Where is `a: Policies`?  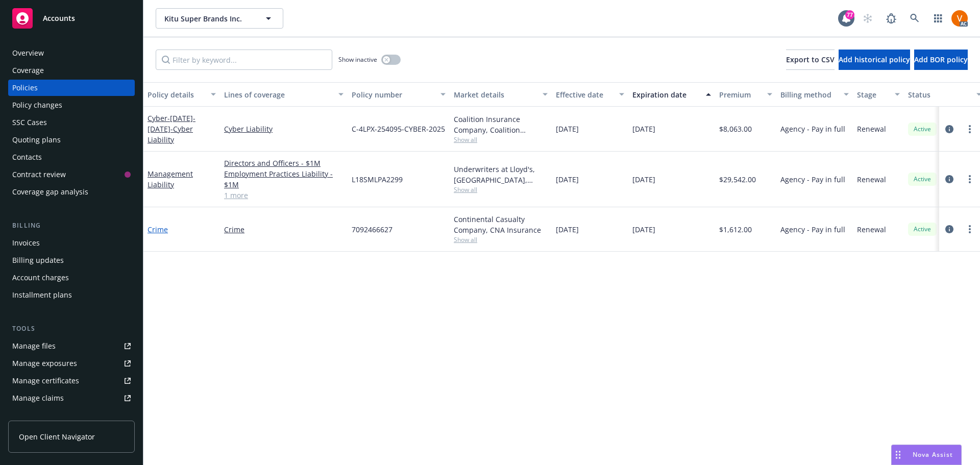 a: Policies is located at coordinates (71, 88).